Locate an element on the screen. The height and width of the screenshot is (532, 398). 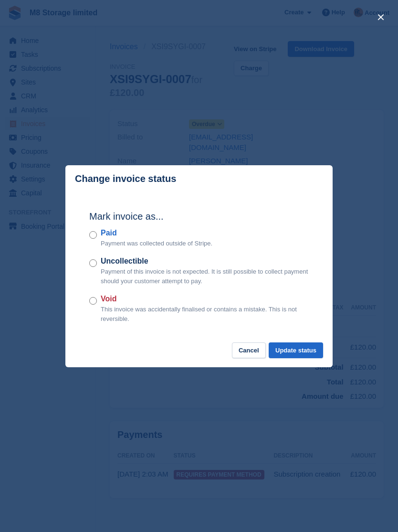
p: Change invoice status is located at coordinates (126, 179).